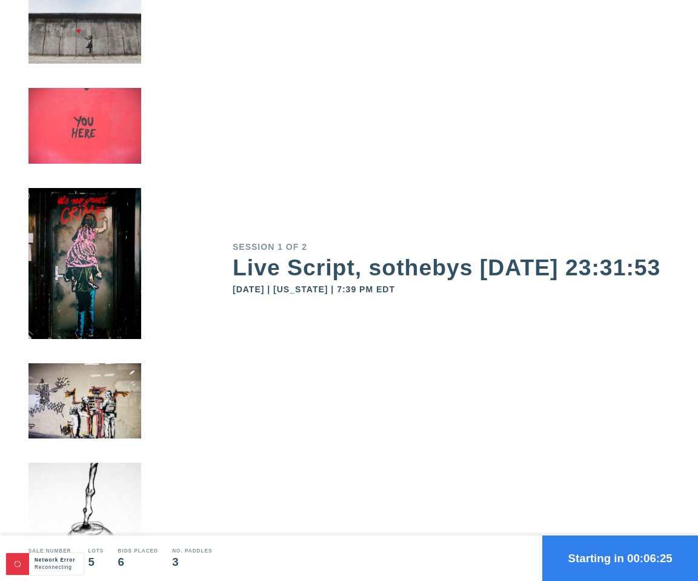 The image size is (698, 581). Describe the element at coordinates (192, 562) in the screenshot. I see `div: 3` at that location.